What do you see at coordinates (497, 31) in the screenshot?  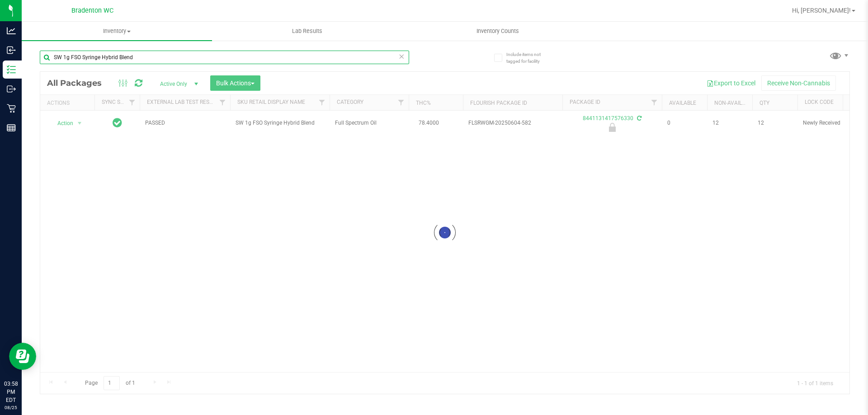 I see `a: Inventory Counts` at bounding box center [497, 31].